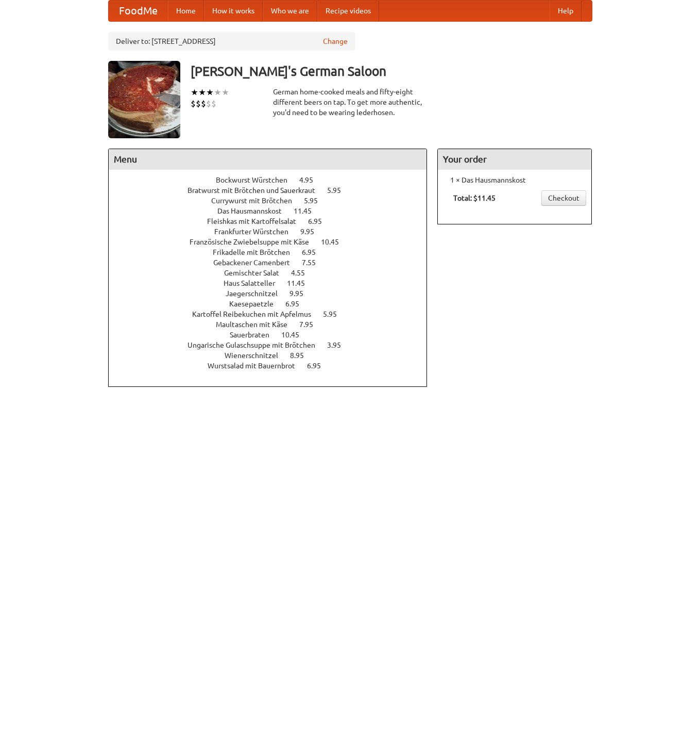  What do you see at coordinates (256, 263) in the screenshot?
I see `span: Gebackener Camenbert` at bounding box center [256, 263].